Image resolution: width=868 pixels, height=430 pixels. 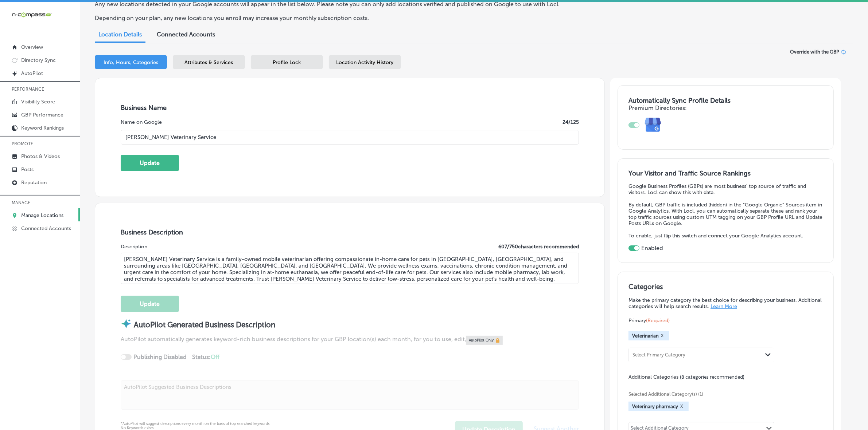 I want to click on h4: Premium Directories:, so click(x=725, y=108).